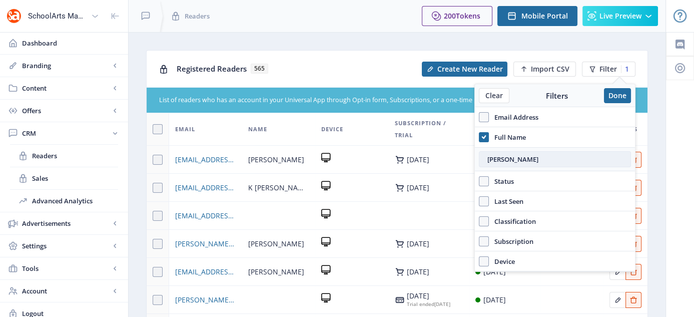  What do you see at coordinates (620, 16) in the screenshot?
I see `button: Live Preview` at bounding box center [620, 16].